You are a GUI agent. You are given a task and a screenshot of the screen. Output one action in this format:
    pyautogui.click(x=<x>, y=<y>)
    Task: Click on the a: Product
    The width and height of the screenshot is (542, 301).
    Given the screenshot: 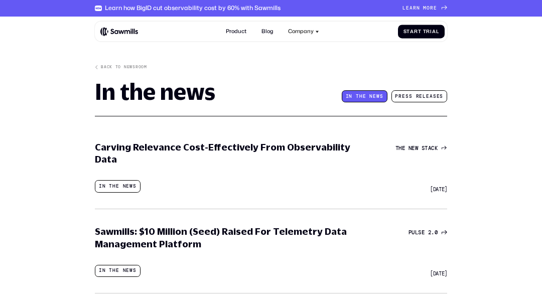 What is the action you would take?
    pyautogui.click(x=236, y=31)
    